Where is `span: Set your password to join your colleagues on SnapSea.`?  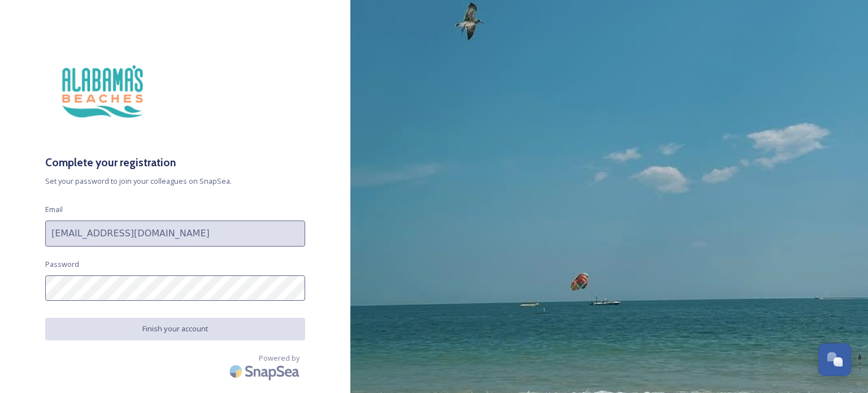
span: Set your password to join your colleagues on SnapSea. is located at coordinates (175, 181).